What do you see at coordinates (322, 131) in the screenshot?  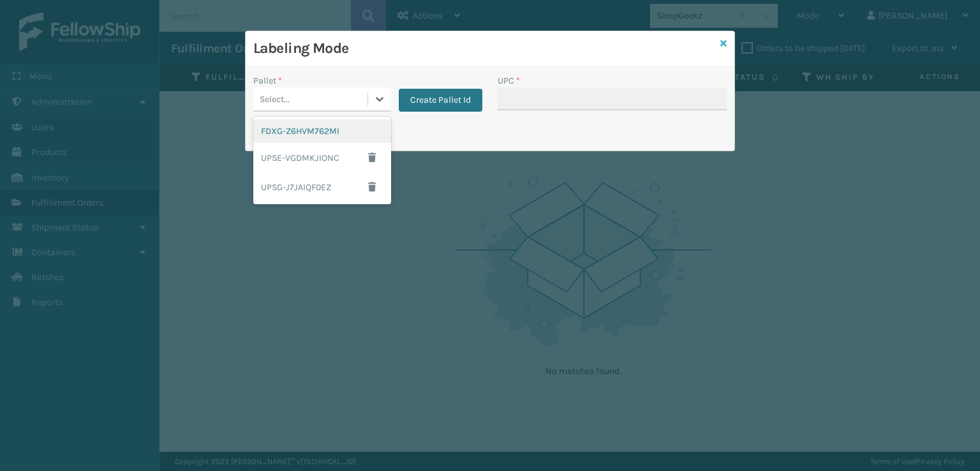 I see `div: FDXG-Z6HVM762MI` at bounding box center [322, 131].